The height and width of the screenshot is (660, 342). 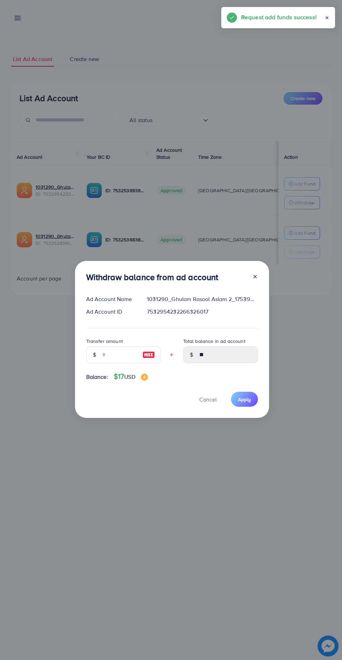 What do you see at coordinates (97, 377) in the screenshot?
I see `span: Balance:` at bounding box center [97, 377].